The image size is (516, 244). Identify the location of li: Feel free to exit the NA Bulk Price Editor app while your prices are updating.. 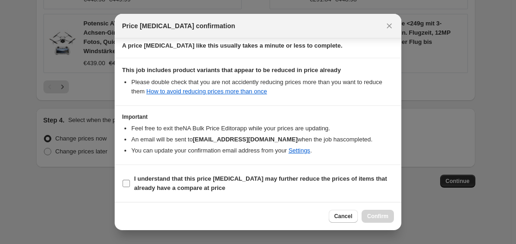
(263, 129).